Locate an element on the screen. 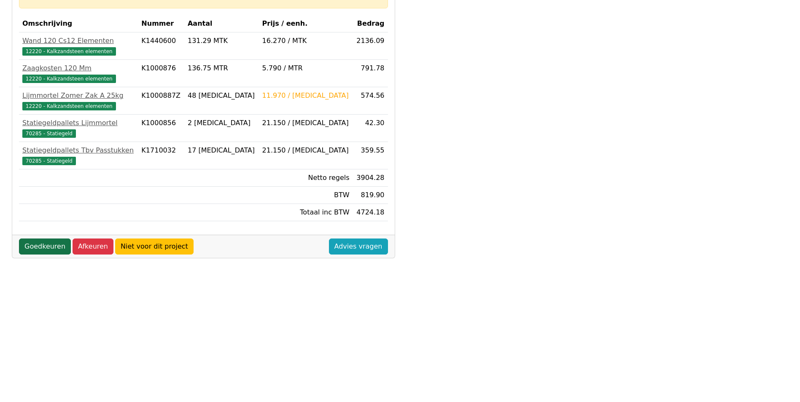  a: Niet voor dit project is located at coordinates (154, 247).